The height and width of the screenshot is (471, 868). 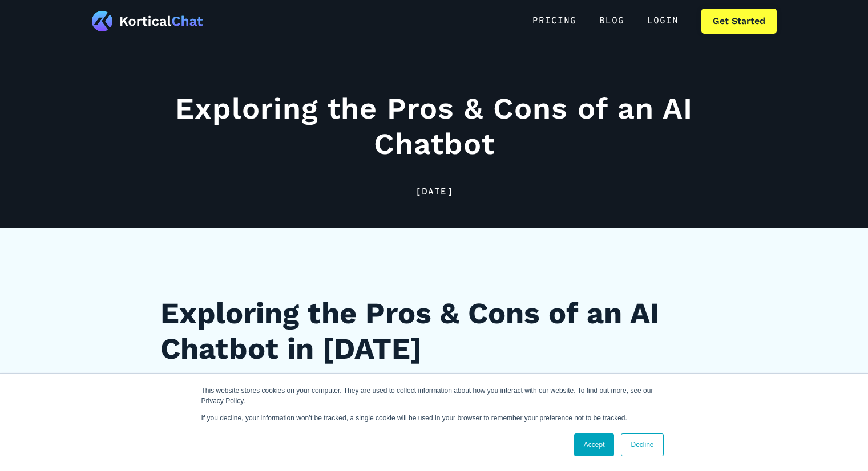 What do you see at coordinates (554, 21) in the screenshot?
I see `a: Pricing` at bounding box center [554, 21].